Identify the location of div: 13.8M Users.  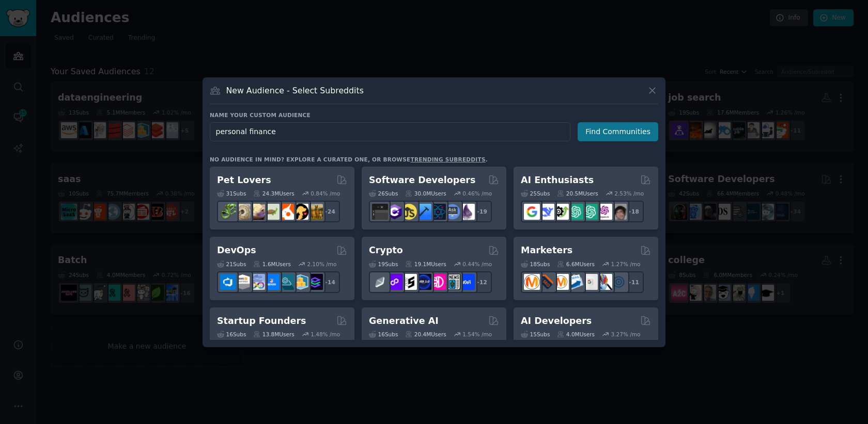
(273, 335).